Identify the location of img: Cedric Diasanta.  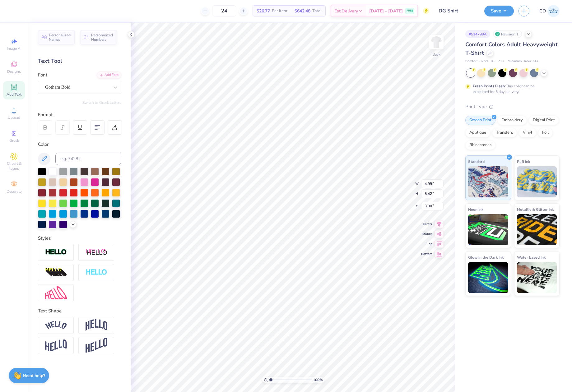
(553, 11).